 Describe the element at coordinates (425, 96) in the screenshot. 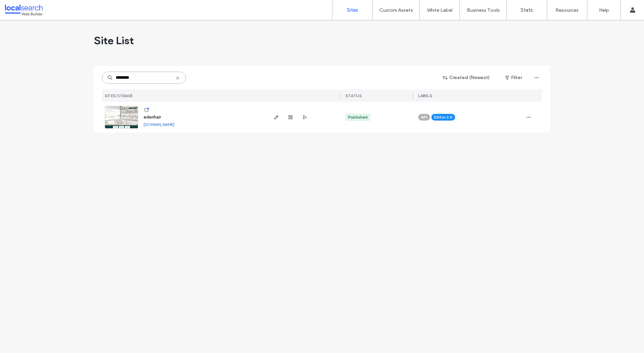

I see `span: LABELS` at that location.